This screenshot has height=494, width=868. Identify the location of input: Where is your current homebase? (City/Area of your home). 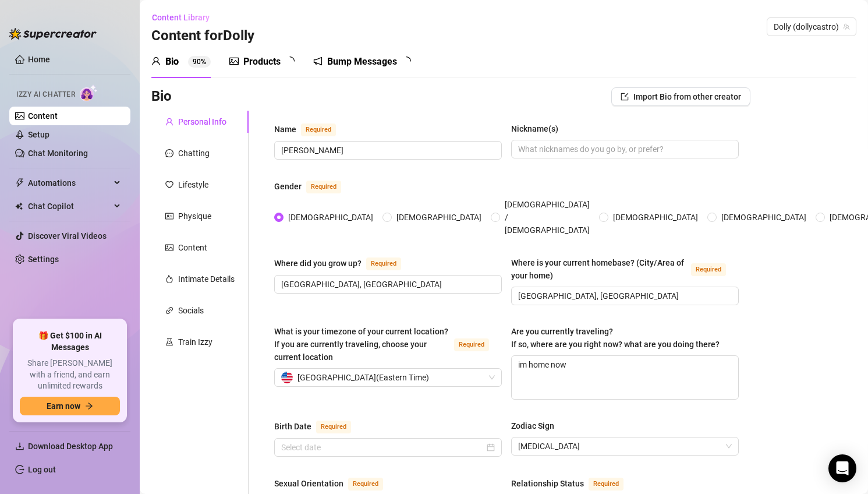
(624, 296).